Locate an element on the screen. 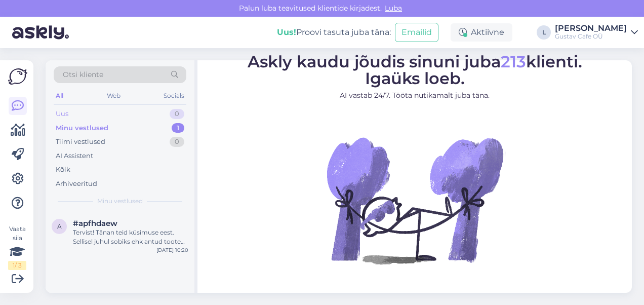 The height and width of the screenshot is (305, 644). div: Socials is located at coordinates (174, 96).